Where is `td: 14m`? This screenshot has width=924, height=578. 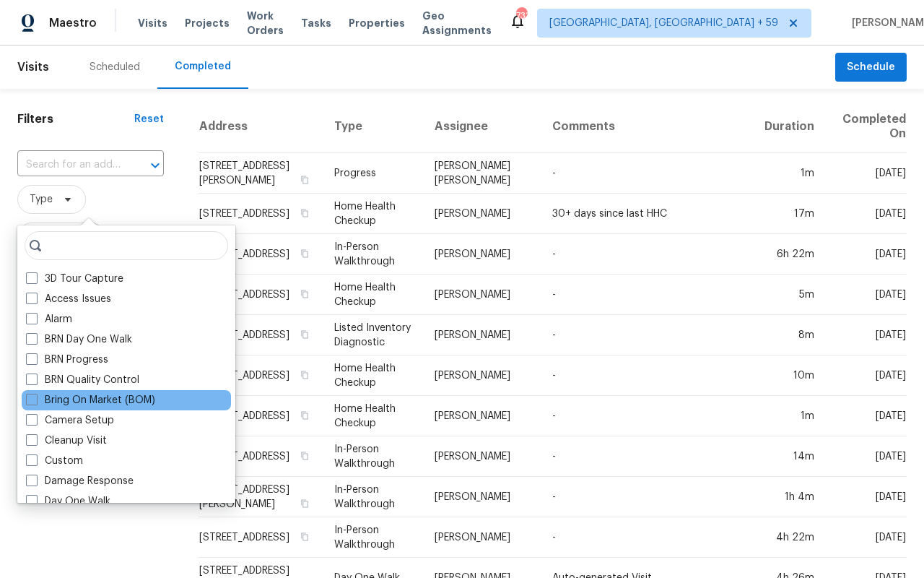 td: 14m is located at coordinates (789, 456).